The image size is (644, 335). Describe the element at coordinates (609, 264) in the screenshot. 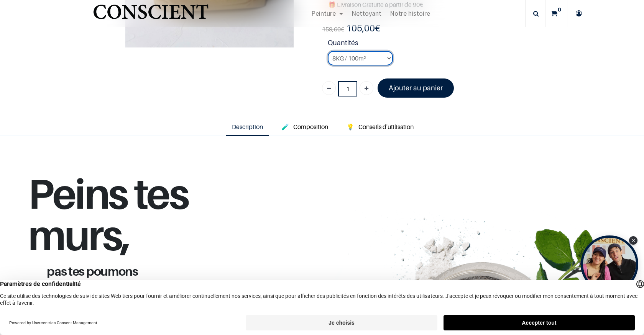

I see `div: Open Tolstoy widget` at that location.